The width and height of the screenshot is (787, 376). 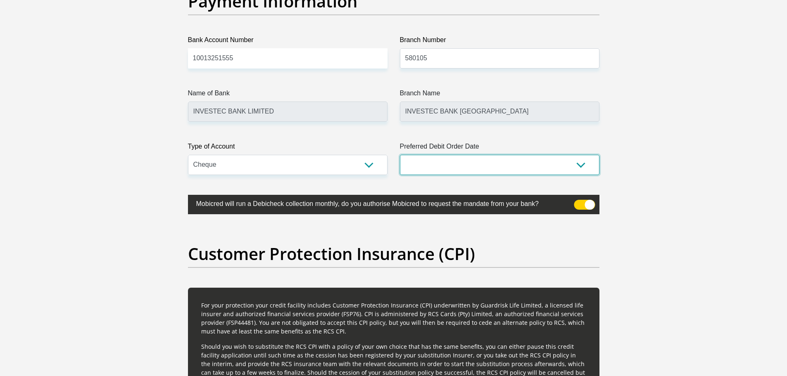 What do you see at coordinates (394, 254) in the screenshot?
I see `h2: Customer Protection Insurance (CPI)` at bounding box center [394, 254].